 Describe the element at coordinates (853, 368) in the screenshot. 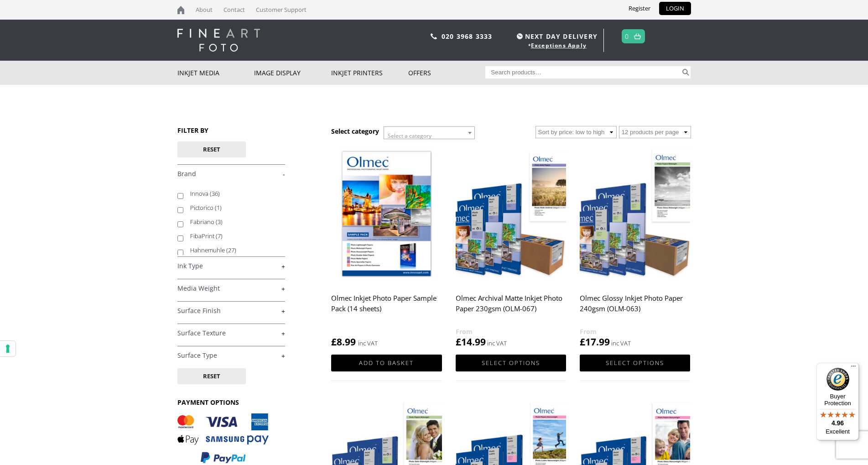

I see `button: Menu` at that location.